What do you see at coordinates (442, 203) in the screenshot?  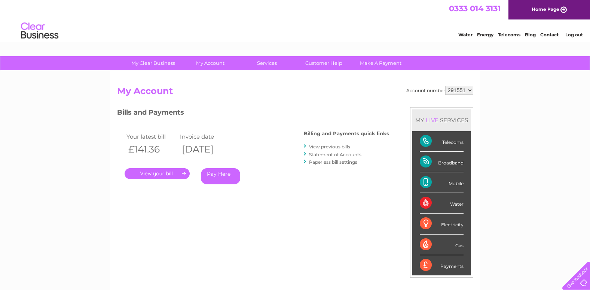 I see `div: Water` at bounding box center [442, 203].